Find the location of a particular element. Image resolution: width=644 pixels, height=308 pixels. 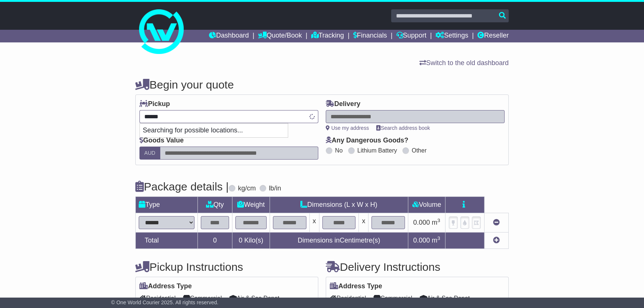

td: Qty is located at coordinates (215, 205).